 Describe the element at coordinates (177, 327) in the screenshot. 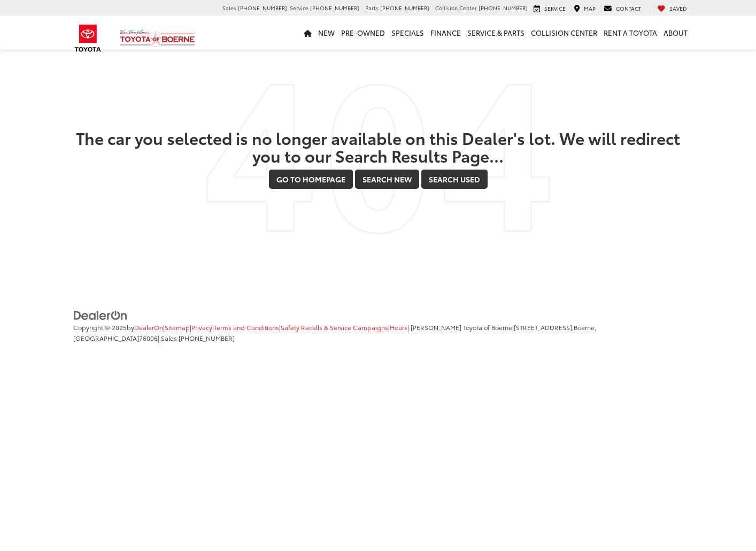

I see `a: Sitemap` at that location.